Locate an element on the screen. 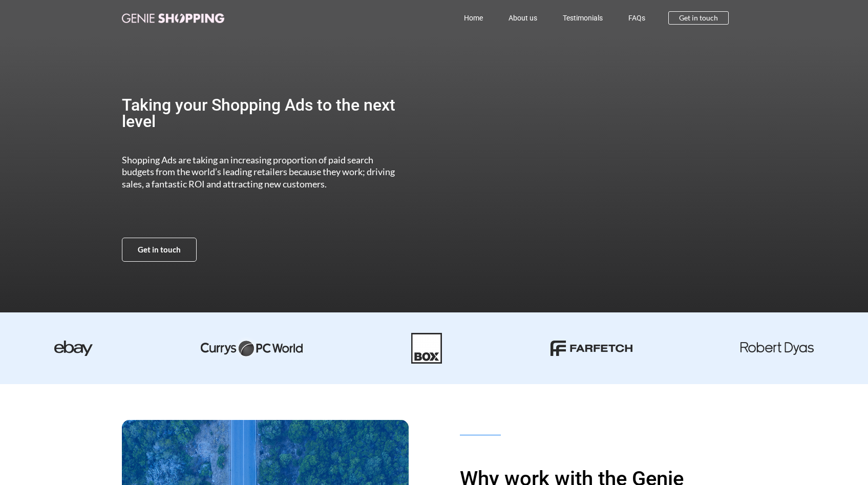 Image resolution: width=868 pixels, height=485 pixels. h2: Taking your Shopping Ads to the next level is located at coordinates (263, 113).